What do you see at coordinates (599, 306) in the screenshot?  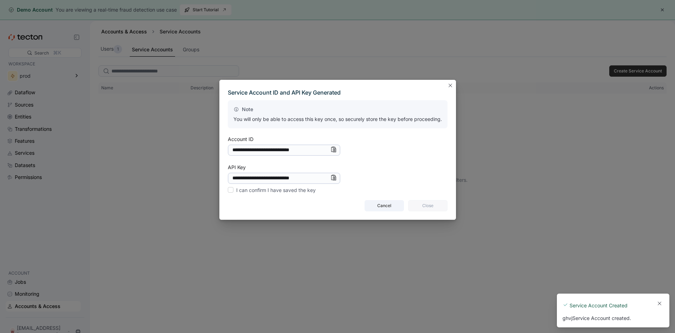 I see `span: Service Account Created` at bounding box center [599, 306].